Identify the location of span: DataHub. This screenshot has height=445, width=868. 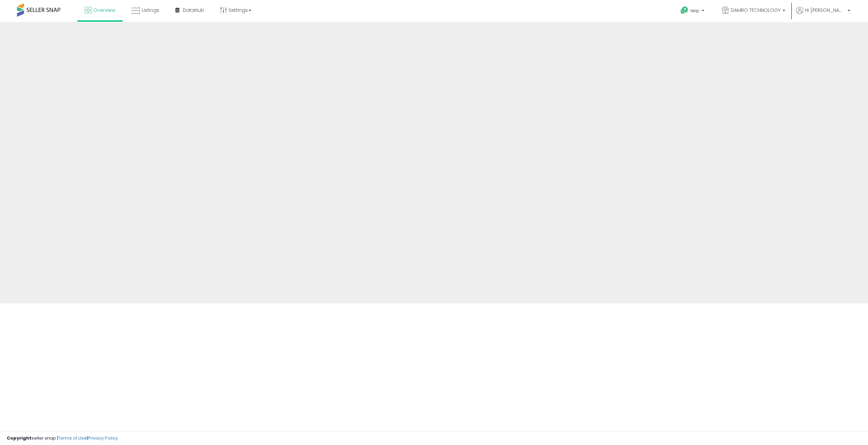
(194, 10).